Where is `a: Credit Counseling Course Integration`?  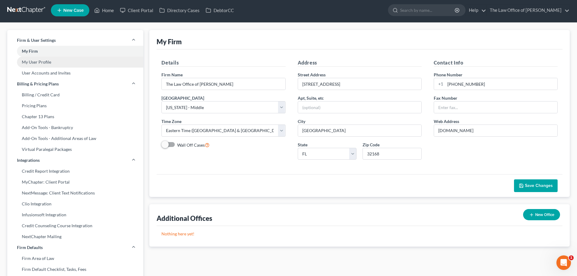 a: Credit Counseling Course Integration is located at coordinates (75, 226).